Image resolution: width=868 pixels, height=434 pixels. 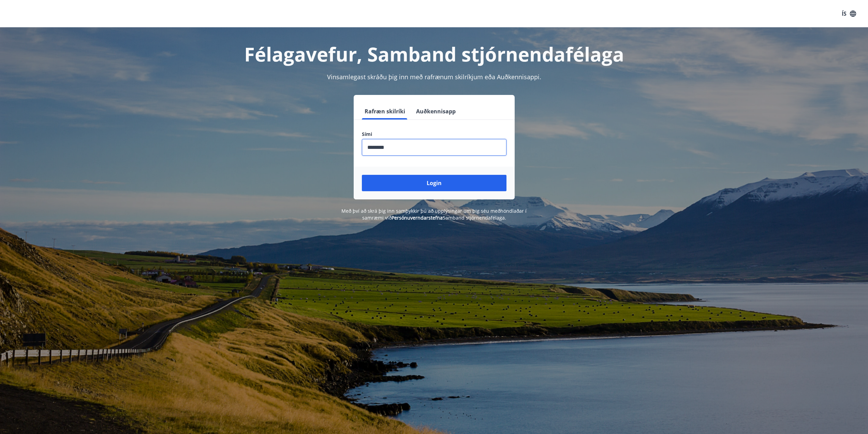 What do you see at coordinates (385, 111) in the screenshot?
I see `button: Rafræn skilríki` at bounding box center [385, 111].